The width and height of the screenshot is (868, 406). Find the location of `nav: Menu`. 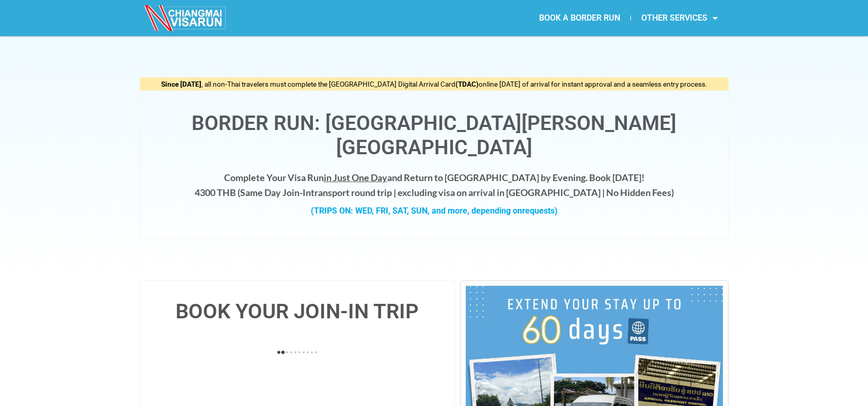

nav: Menu is located at coordinates (581, 18).